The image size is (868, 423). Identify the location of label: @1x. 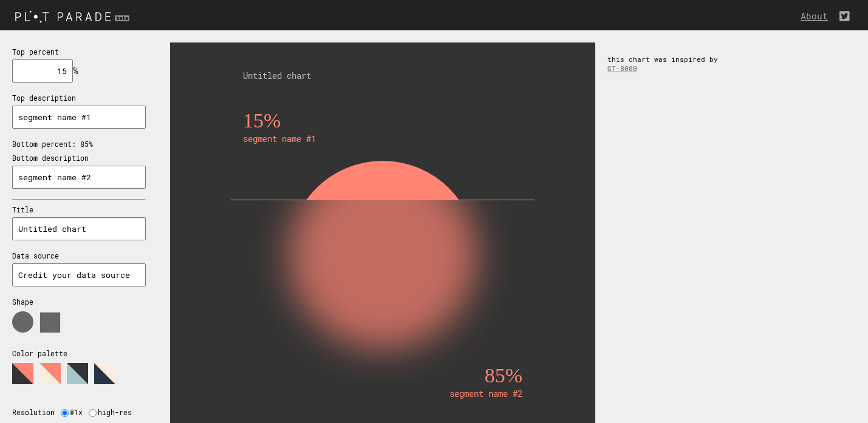
(79, 412).